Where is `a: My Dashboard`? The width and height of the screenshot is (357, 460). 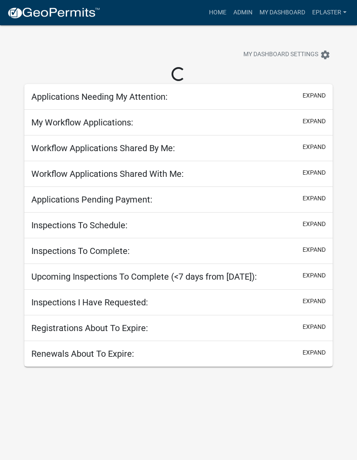 a: My Dashboard is located at coordinates (282, 13).